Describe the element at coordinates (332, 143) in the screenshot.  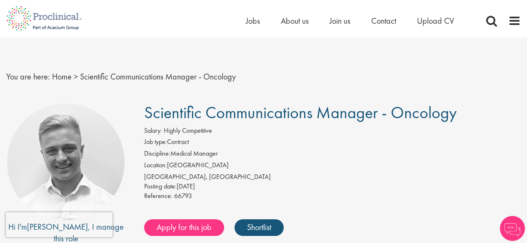
I see `li: Contract` at that location.